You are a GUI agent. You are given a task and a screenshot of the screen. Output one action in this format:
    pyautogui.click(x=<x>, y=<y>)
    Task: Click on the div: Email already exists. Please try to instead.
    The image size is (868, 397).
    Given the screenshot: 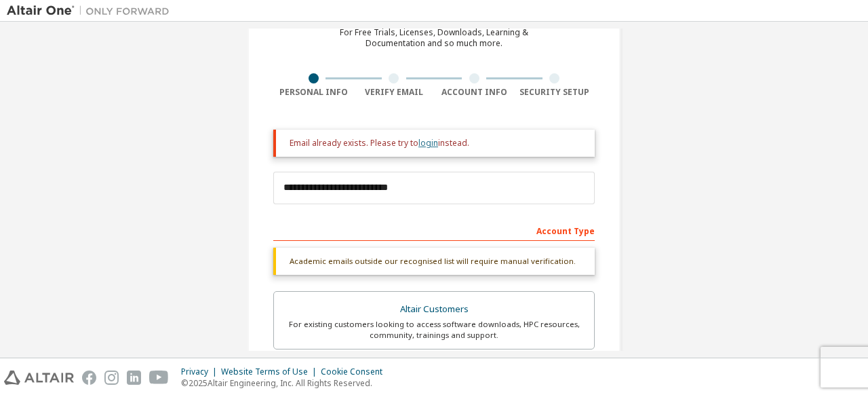 What is the action you would take?
    pyautogui.click(x=437, y=143)
    